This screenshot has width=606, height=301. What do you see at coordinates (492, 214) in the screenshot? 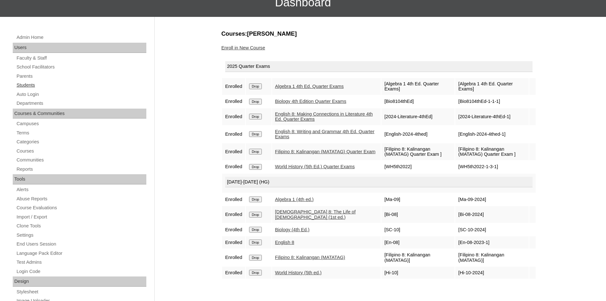
I see `td: [Bi-08-2024]` at bounding box center [492, 214].